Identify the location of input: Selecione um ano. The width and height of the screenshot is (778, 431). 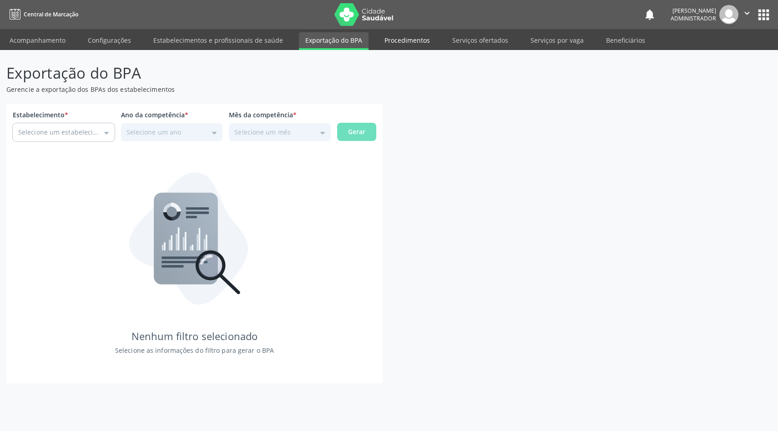
(172, 132).